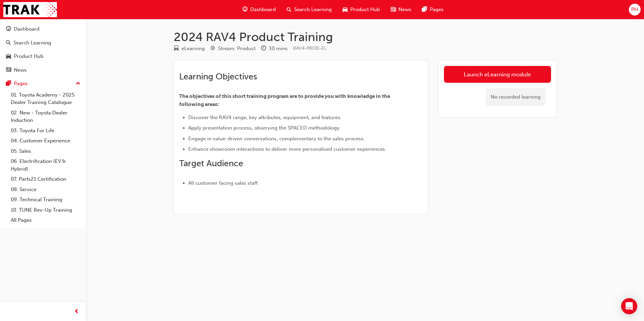 This screenshot has height=321, width=644. Describe the element at coordinates (263, 10) in the screenshot. I see `span: Dashboard` at that location.